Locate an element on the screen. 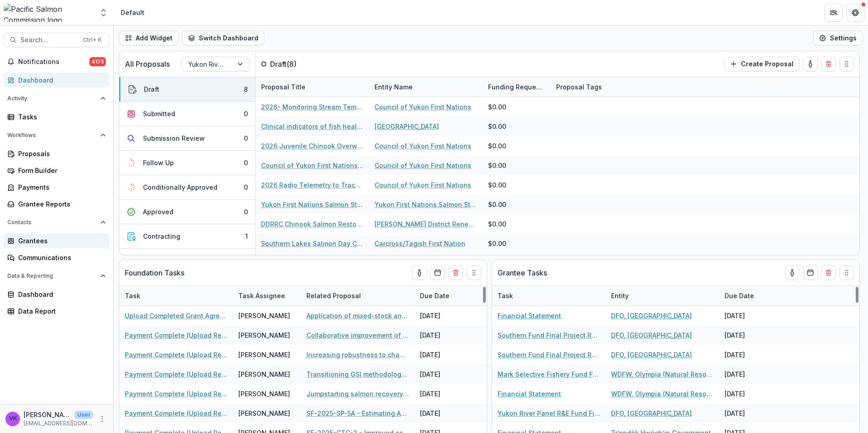 Image resolution: width=868 pixels, height=433 pixels. a: Grantees is located at coordinates (56, 240).